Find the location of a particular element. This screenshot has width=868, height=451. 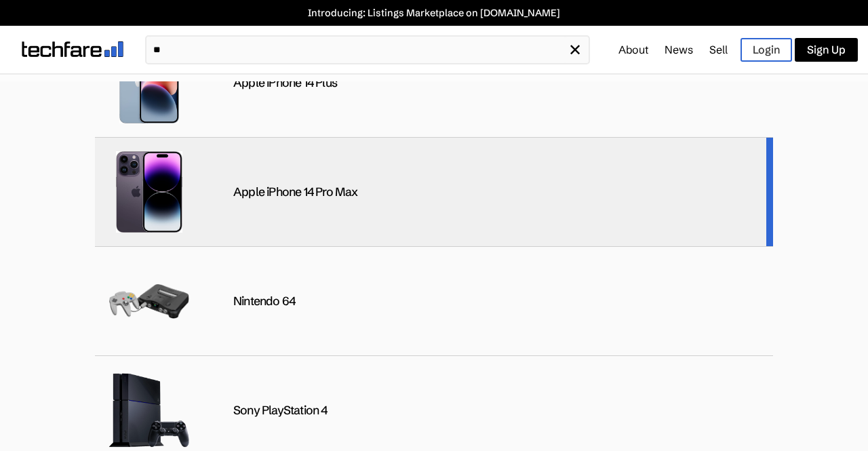

a: Sign Up is located at coordinates (827, 50).